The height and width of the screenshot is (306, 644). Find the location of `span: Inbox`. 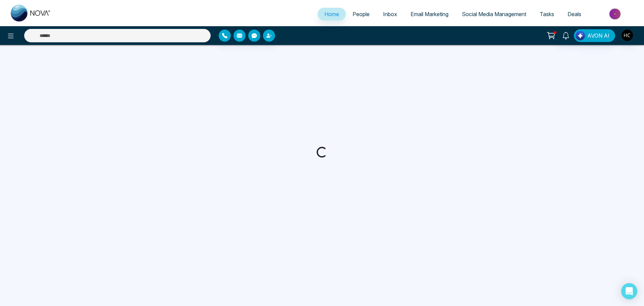

span: Inbox is located at coordinates (390, 14).